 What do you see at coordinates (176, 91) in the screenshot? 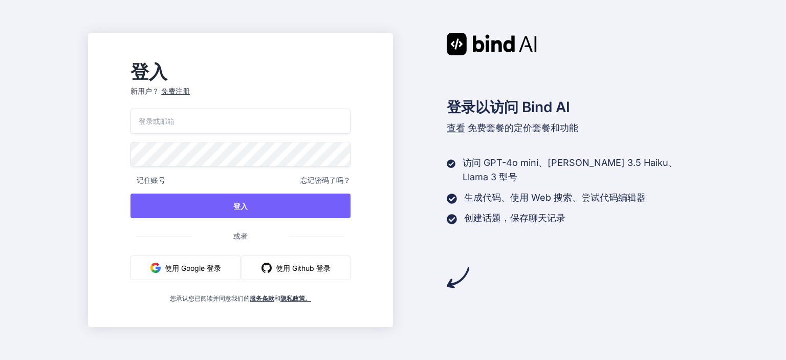
I see `font: 免费注册` at bounding box center [176, 91].